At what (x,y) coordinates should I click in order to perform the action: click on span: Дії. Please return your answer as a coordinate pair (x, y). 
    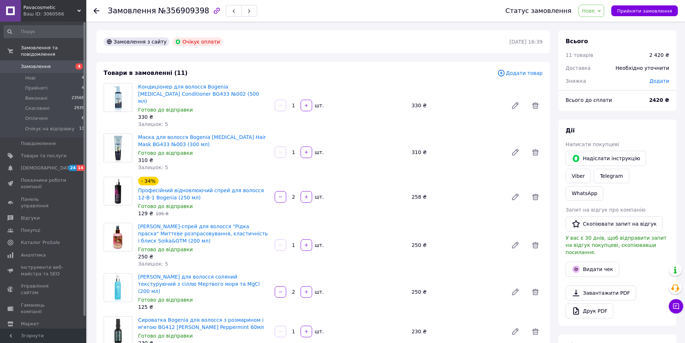
    Looking at the image, I should click on (570, 130).